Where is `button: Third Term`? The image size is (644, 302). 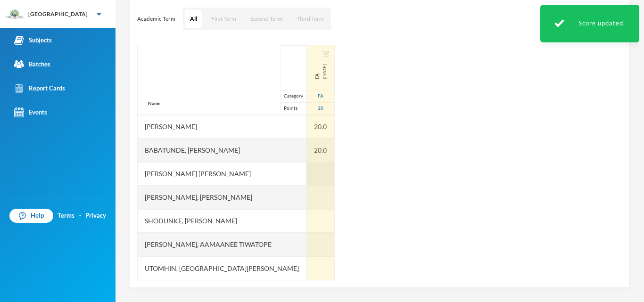
button: Third Term is located at coordinates (310, 19).